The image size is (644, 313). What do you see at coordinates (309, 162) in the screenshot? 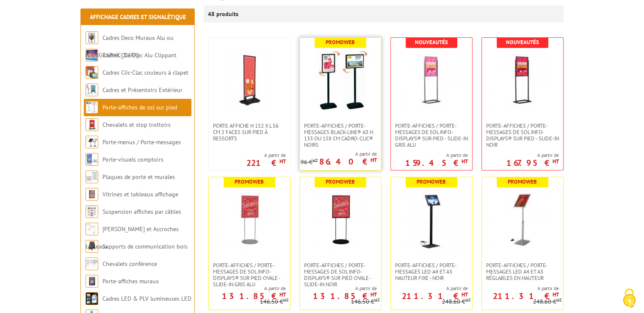
I see `p: 96 €` at bounding box center [309, 162].